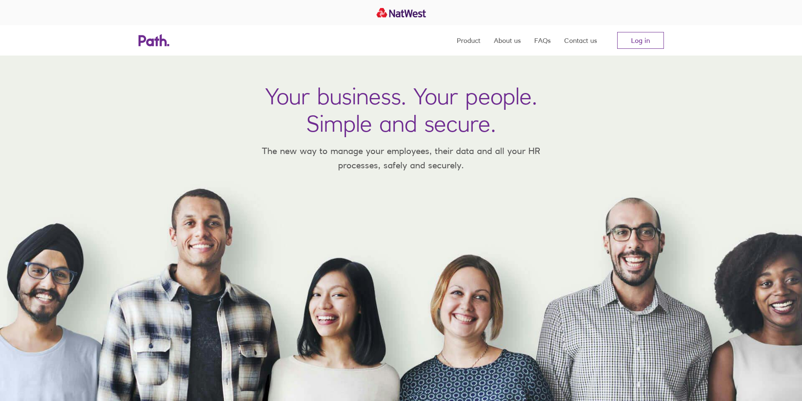 The image size is (802, 401). I want to click on a: Product, so click(469, 40).